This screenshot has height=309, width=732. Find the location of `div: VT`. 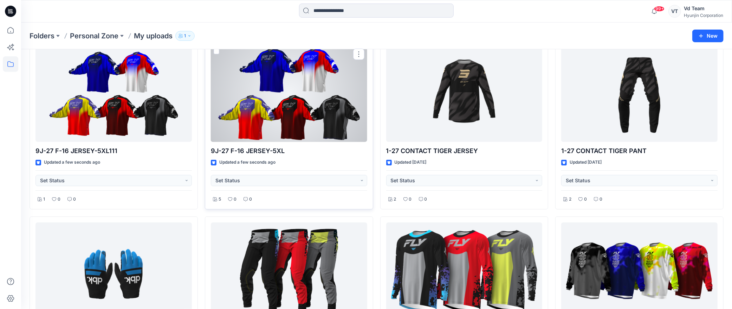

div: VT is located at coordinates (675, 11).